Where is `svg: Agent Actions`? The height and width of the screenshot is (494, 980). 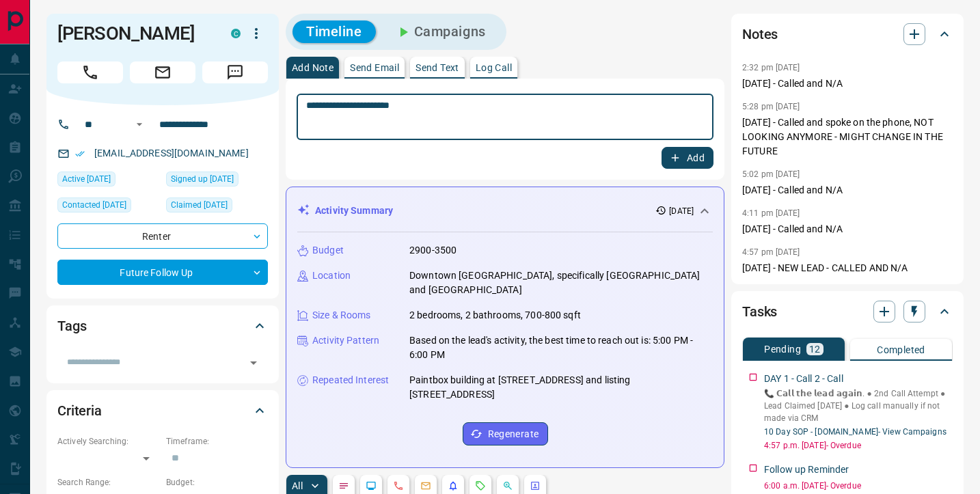
svg: Agent Actions is located at coordinates (535, 486).